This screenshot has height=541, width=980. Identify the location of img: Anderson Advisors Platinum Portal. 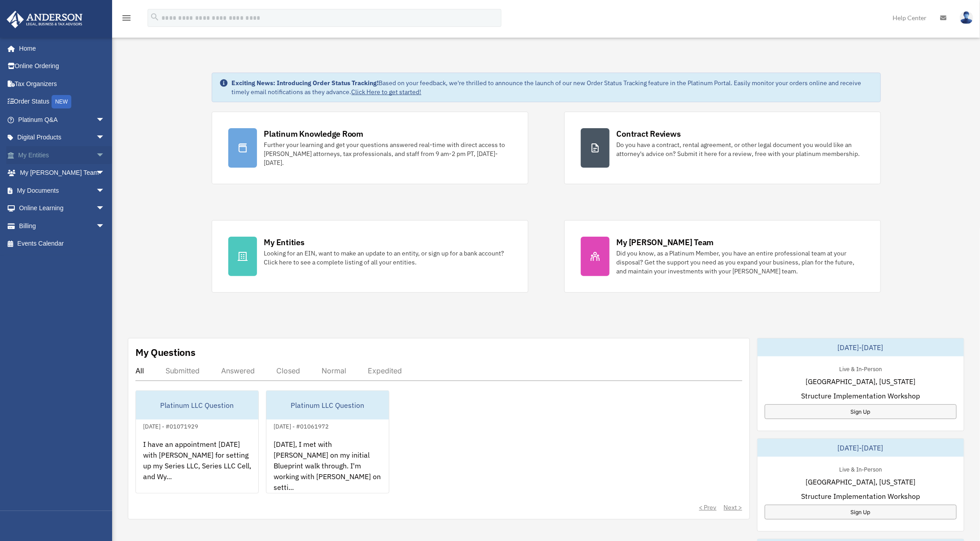
(45, 19).